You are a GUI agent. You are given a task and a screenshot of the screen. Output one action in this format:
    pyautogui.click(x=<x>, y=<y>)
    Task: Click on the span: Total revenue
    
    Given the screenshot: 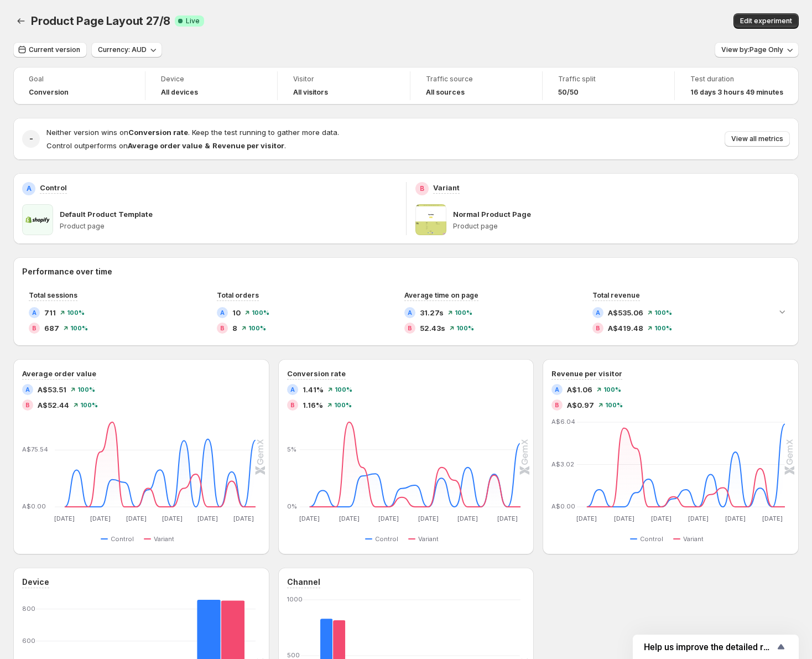 What is the action you would take?
    pyautogui.click(x=616, y=295)
    